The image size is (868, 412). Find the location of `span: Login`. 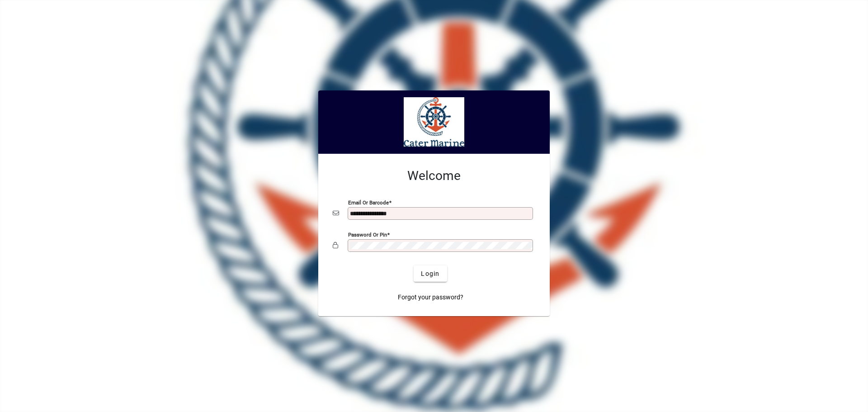

span: Login is located at coordinates (430, 274).